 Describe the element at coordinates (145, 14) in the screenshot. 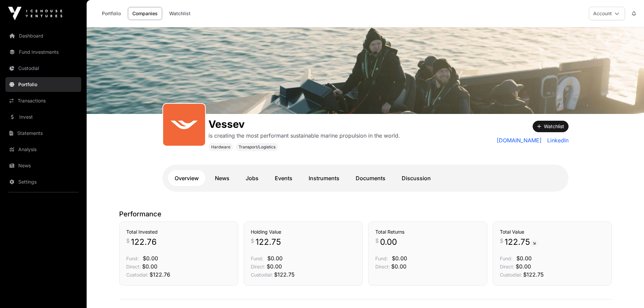

I see `a: Companies` at that location.